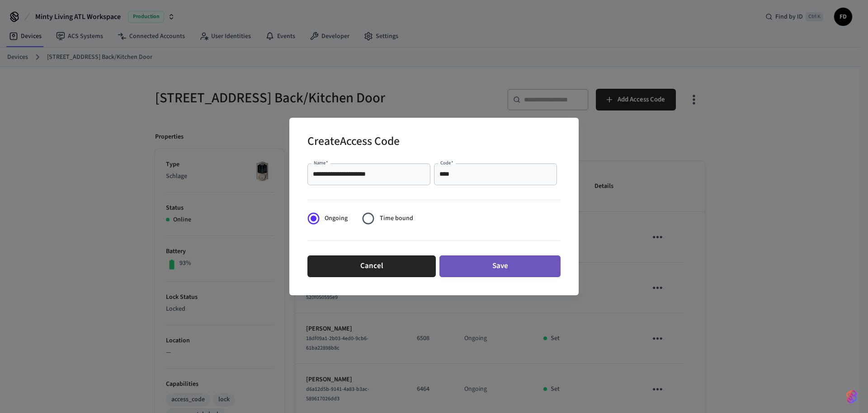 The width and height of the screenshot is (868, 413). What do you see at coordinates (321, 162) in the screenshot?
I see `label: Name` at bounding box center [321, 162].